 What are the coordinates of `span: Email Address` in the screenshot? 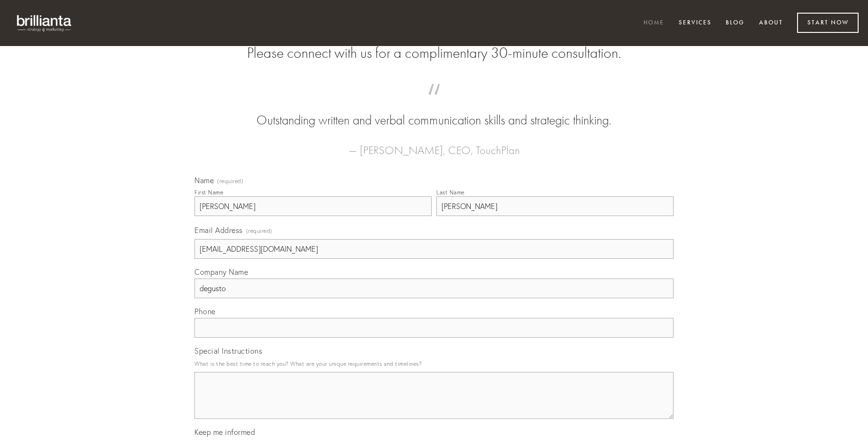 It's located at (219, 230).